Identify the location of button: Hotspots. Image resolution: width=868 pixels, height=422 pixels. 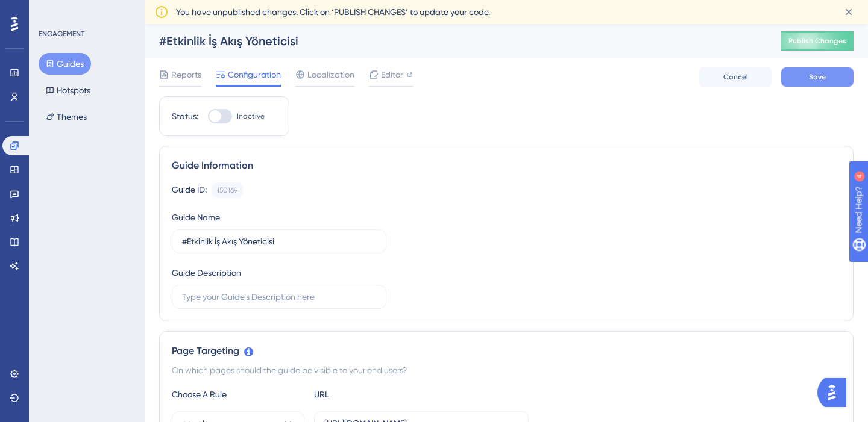
(68, 90).